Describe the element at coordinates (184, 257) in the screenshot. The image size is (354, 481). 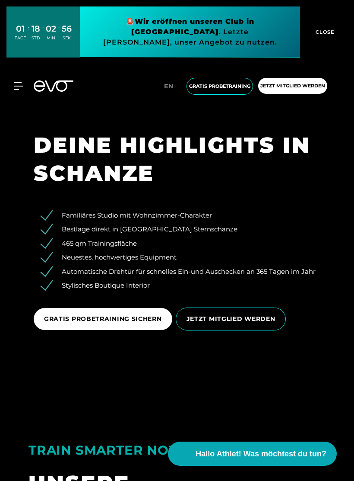
I see `li: Neuestes, hochwertiges Equipment` at that location.